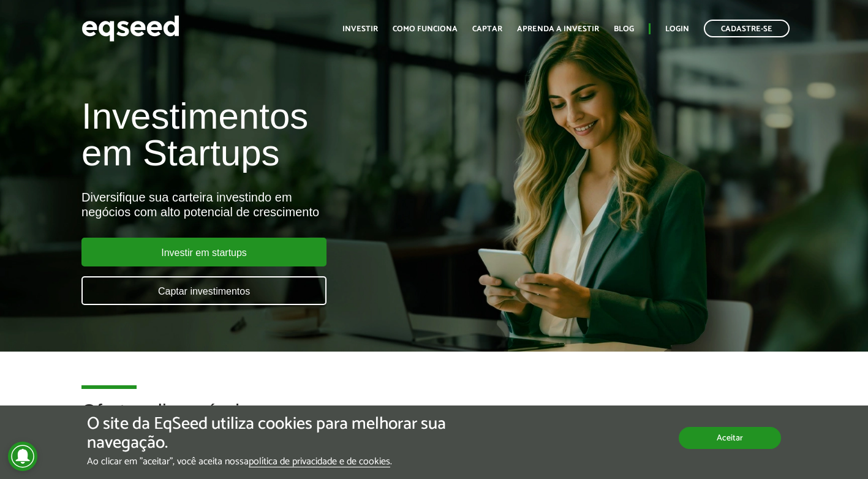  What do you see at coordinates (747, 28) in the screenshot?
I see `a: Cadastre-se` at bounding box center [747, 28].